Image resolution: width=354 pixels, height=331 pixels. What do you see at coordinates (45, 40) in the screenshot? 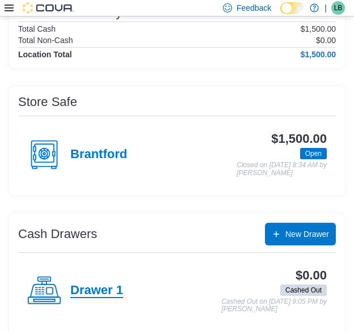
I see `h6: Total Non-Cash` at bounding box center [45, 40].